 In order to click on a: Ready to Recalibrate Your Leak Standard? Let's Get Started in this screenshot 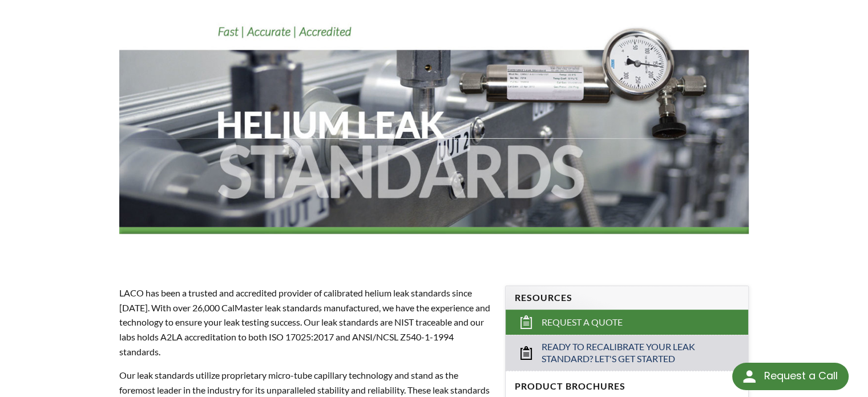, I will do `click(627, 352)`.